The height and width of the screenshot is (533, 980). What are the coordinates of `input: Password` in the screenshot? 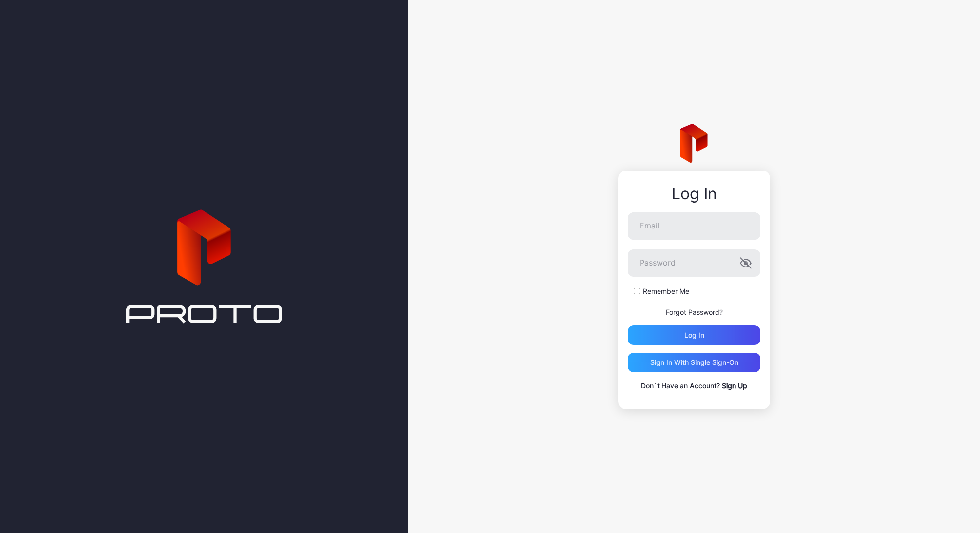 It's located at (694, 263).